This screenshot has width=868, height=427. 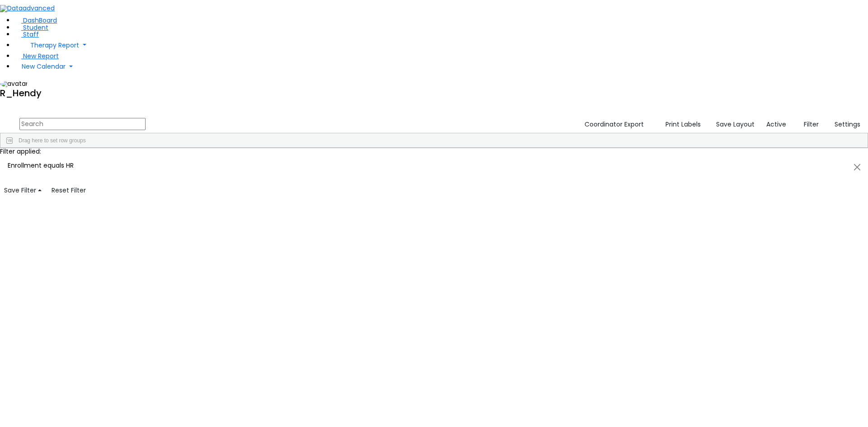 I want to click on a: New Calendar, so click(x=441, y=66).